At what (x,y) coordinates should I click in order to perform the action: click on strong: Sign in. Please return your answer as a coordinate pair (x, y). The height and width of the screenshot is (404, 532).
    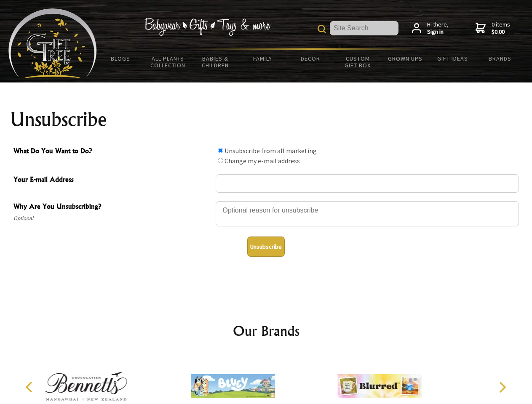
    Looking at the image, I should click on (437, 32).